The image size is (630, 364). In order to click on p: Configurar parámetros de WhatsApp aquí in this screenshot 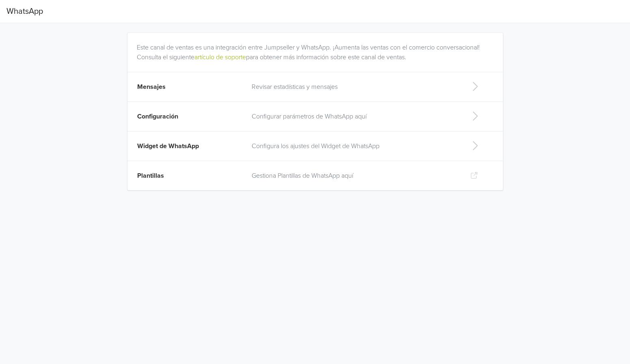, I will do `click(354, 116)`.